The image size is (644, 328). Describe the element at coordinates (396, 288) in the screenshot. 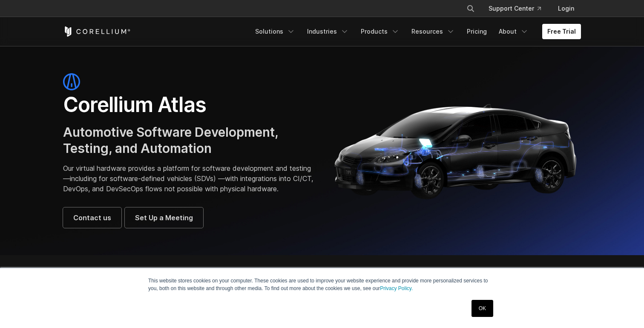

I see `a: Privacy Policy.` at that location.